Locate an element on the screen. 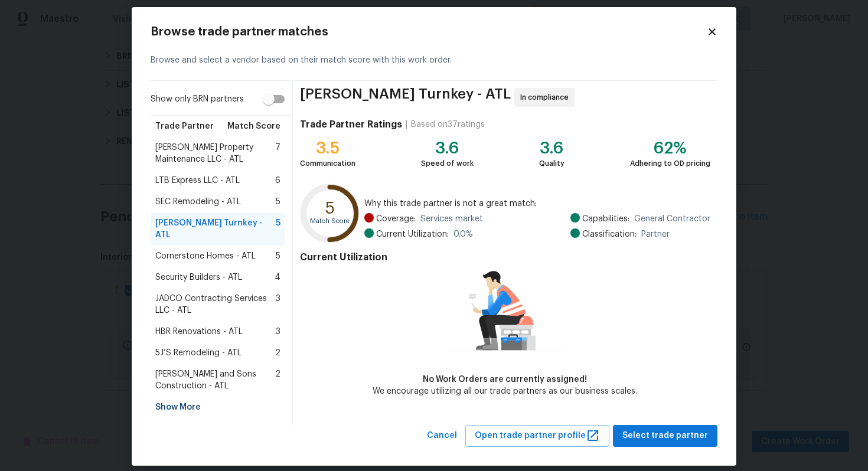  span: Match Score is located at coordinates (254, 126).